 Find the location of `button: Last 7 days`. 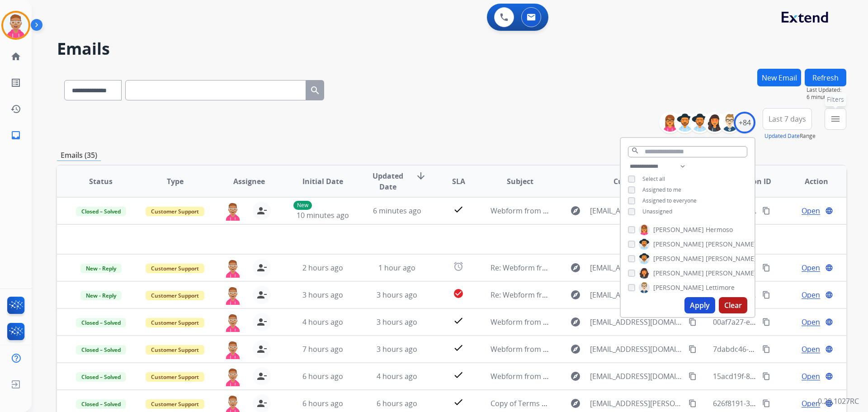

button: Last 7 days is located at coordinates (787, 119).